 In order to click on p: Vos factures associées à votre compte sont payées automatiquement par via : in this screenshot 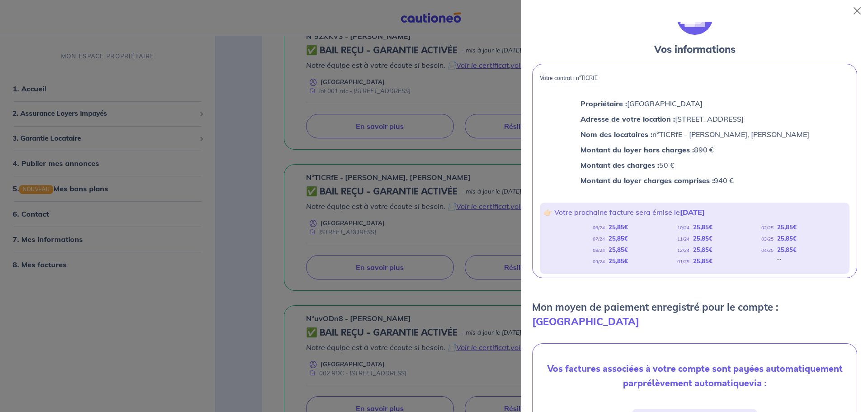, I will do `click(695, 376)`.